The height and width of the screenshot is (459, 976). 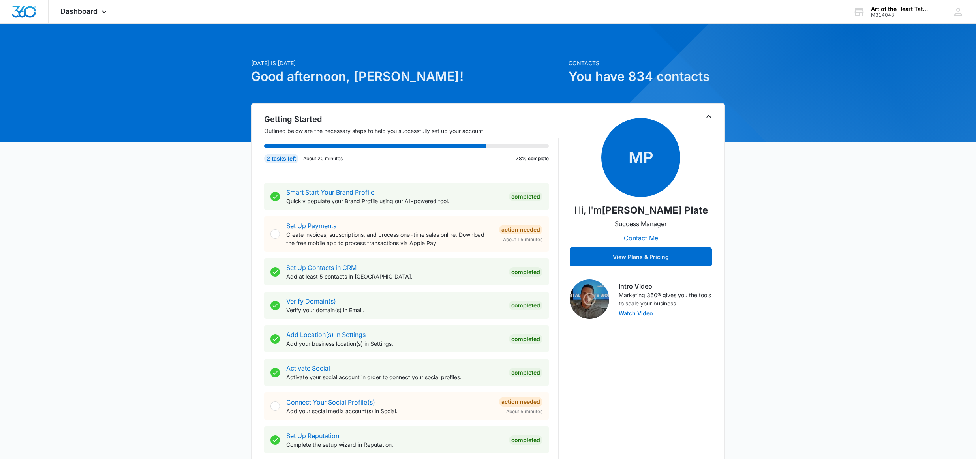 What do you see at coordinates (589, 299) in the screenshot?
I see `img: Intro Video` at bounding box center [589, 299].